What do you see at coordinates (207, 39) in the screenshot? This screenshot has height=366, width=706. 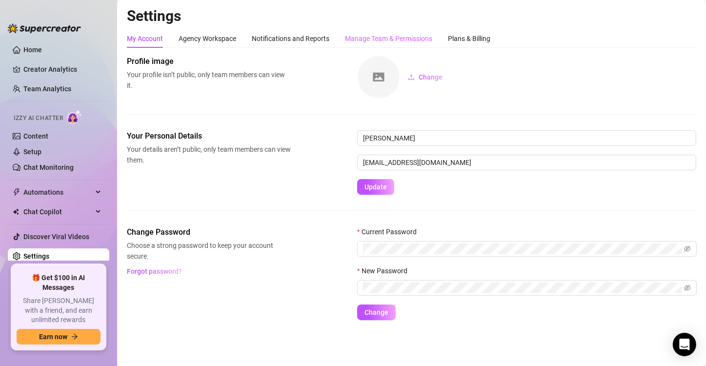 I see `div: Agency Workspace` at bounding box center [207, 39].